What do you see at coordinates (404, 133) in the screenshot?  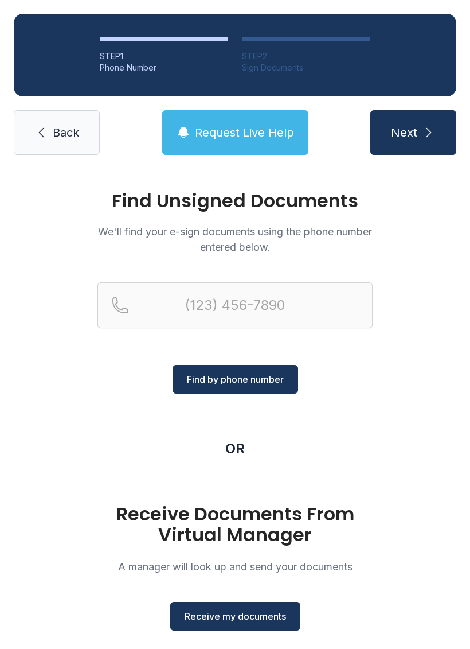 I see `span: Next` at bounding box center [404, 133].